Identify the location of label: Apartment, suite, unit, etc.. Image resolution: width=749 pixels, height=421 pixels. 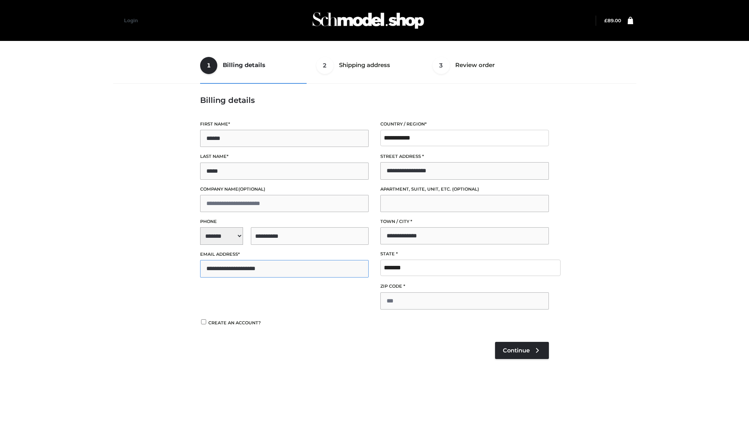
(465, 189).